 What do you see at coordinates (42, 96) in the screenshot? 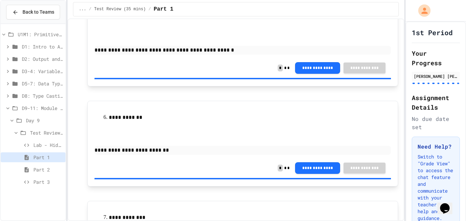
I see `span: D8: Type Casting` at bounding box center [42, 96].